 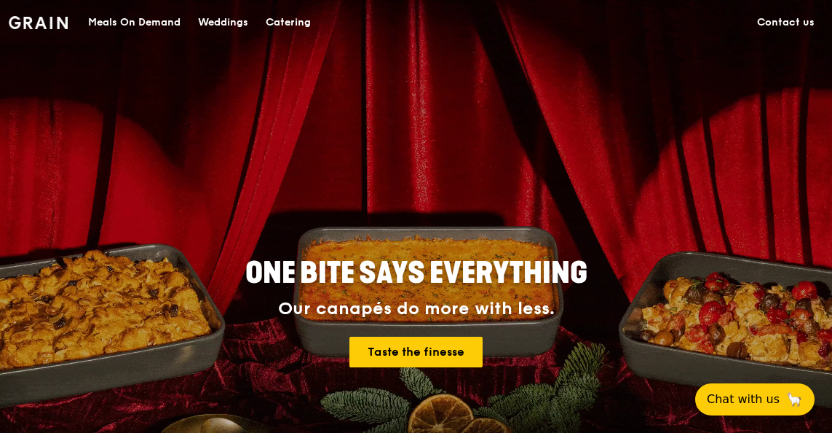 What do you see at coordinates (416, 352) in the screenshot?
I see `a: Taste the finesse` at bounding box center [416, 352].